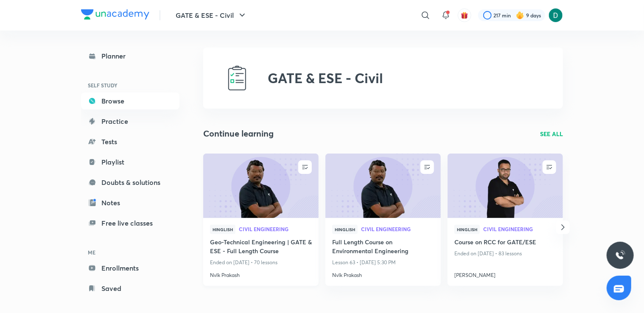  I want to click on button: GATE & ESE - Civil, so click(211, 15).